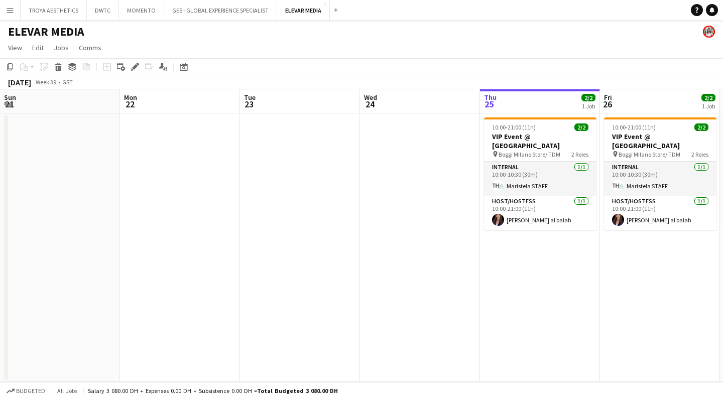 Image resolution: width=723 pixels, height=399 pixels. Describe the element at coordinates (15, 48) in the screenshot. I see `span: View` at that location.